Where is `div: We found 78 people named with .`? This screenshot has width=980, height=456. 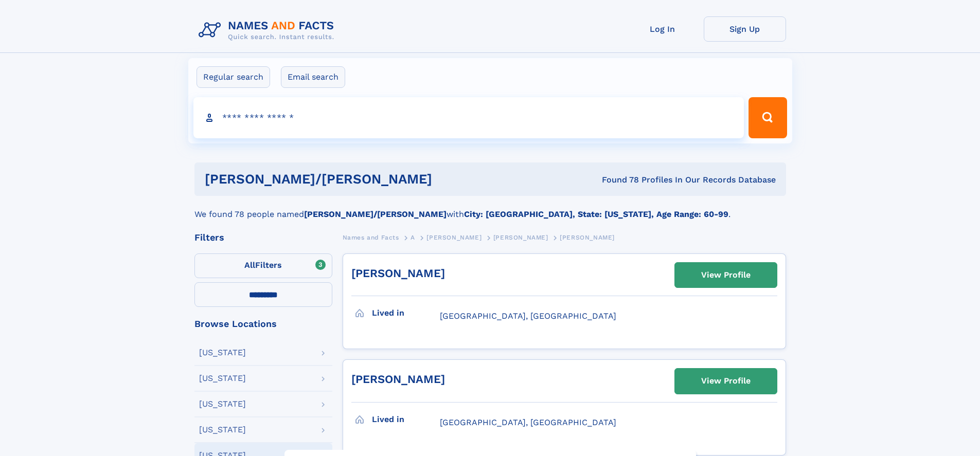 div: We found 78 people named with . is located at coordinates (490, 208).